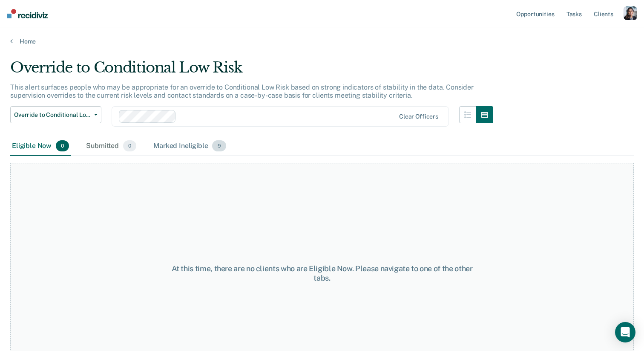 This screenshot has height=351, width=644. What do you see at coordinates (625, 333) in the screenshot?
I see `div: Open Intercom Messenger` at bounding box center [625, 333].